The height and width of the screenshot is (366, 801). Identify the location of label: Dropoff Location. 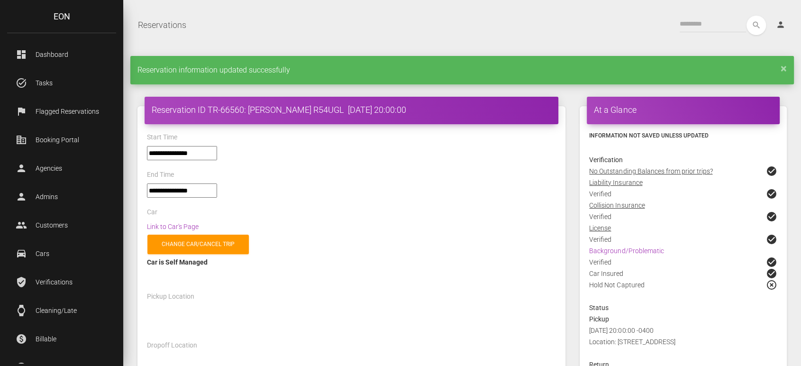
(172, 345).